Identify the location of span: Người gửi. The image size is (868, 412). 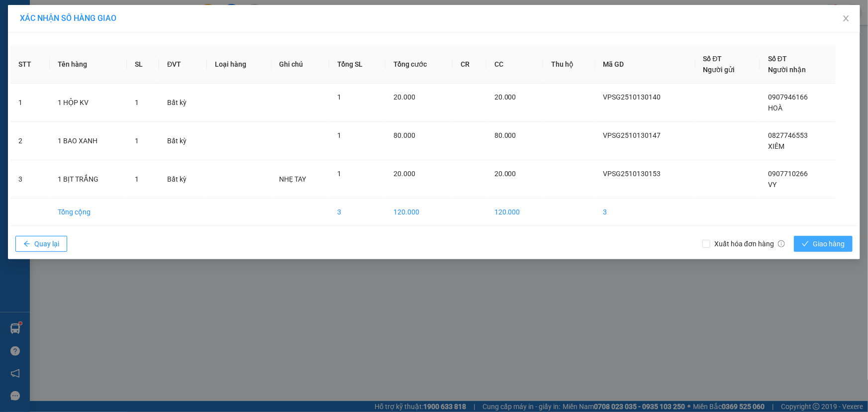
(719, 69).